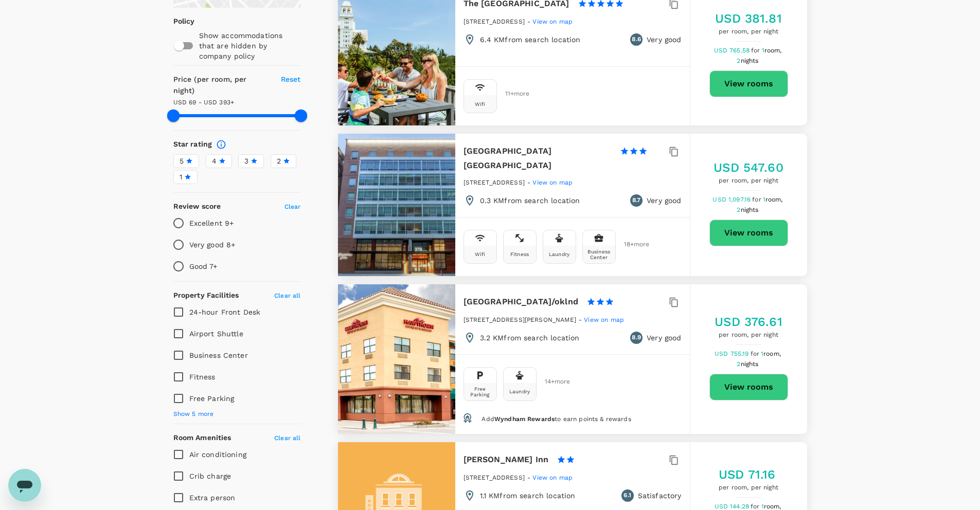 This screenshot has width=980, height=510. Describe the element at coordinates (528, 496) in the screenshot. I see `p: 1.1 KM from search location` at that location.